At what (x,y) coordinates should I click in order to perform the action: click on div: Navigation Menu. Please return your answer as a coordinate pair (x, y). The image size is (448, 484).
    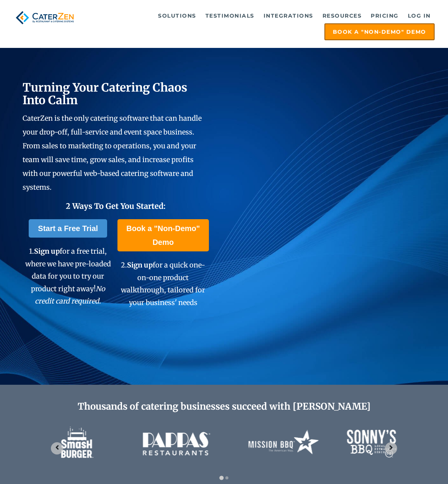
    Looking at the image, I should click on (260, 24).